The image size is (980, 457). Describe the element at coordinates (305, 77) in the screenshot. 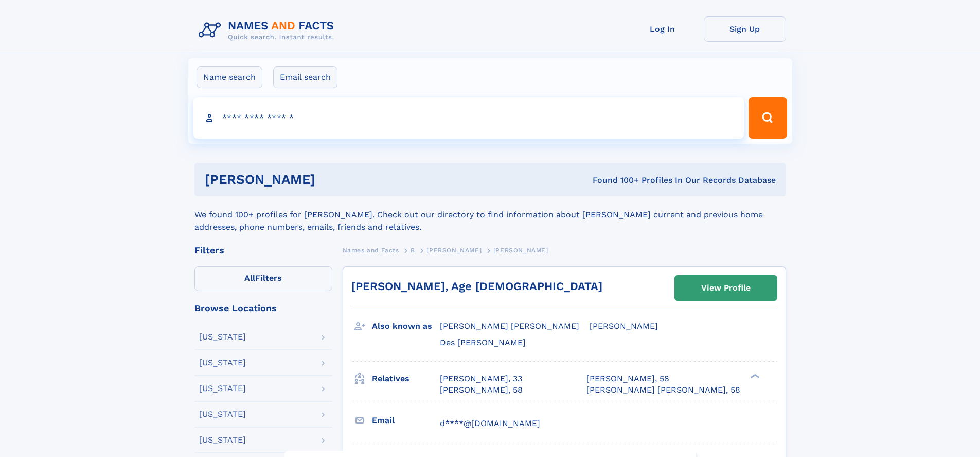

I see `label: Email search` at that location.